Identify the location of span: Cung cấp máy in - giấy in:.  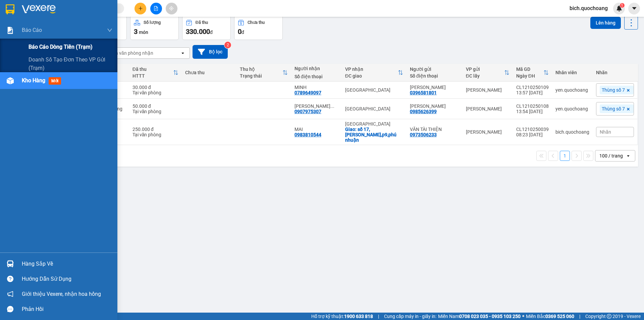
(410, 317).